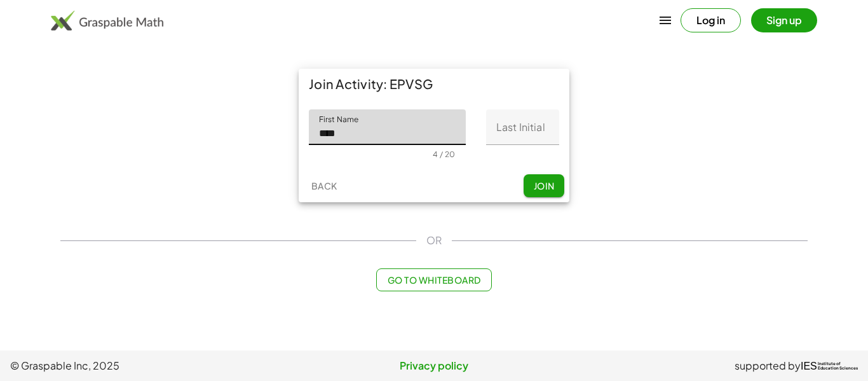 Image resolution: width=868 pixels, height=381 pixels. Describe the element at coordinates (444, 154) in the screenshot. I see `div: 4 / 20` at that location.